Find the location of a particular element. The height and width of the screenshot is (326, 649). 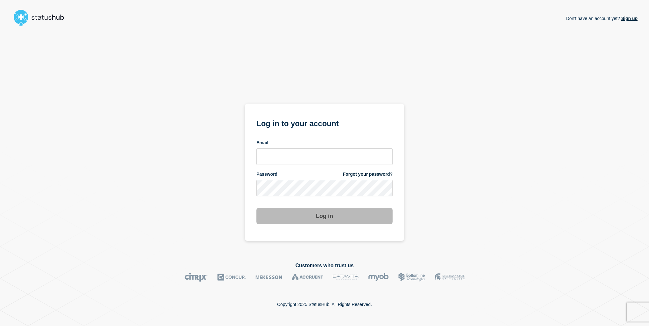

a: Sign up is located at coordinates (629, 18).